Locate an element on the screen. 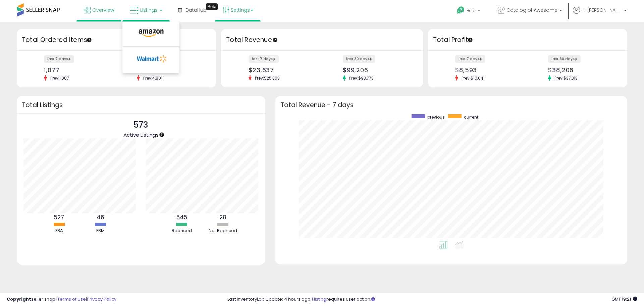  span: current is located at coordinates (471, 117).